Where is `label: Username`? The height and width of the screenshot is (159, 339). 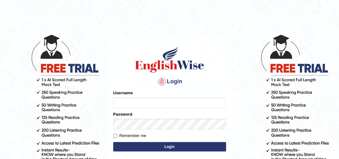
label: Username is located at coordinates (123, 92).